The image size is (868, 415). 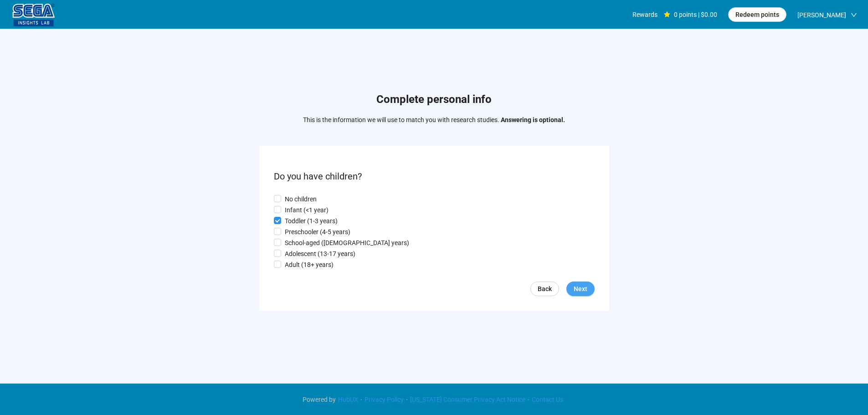 I want to click on p: Do you have children?, so click(x=434, y=176).